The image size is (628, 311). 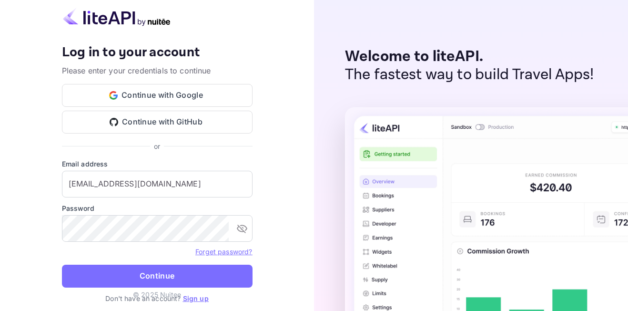 What do you see at coordinates (157, 163) in the screenshot?
I see `label: Email address` at bounding box center [157, 163].